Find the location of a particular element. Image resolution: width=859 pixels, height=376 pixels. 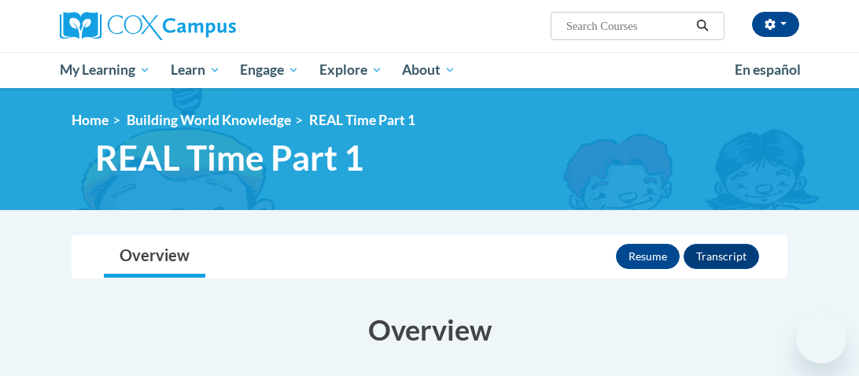

span: My Learning is located at coordinates (105, 70).